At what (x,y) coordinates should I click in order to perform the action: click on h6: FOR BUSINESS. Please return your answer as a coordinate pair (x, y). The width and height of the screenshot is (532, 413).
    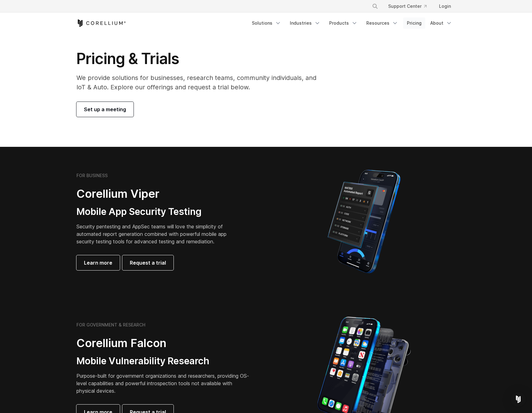
    Looking at the image, I should click on (92, 176).